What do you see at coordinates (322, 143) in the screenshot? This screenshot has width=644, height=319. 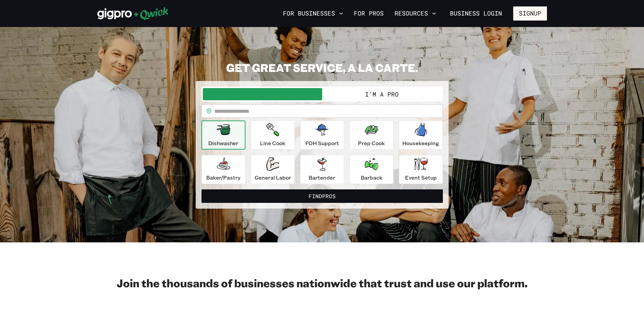 I see `p: FOH Support` at bounding box center [322, 143].